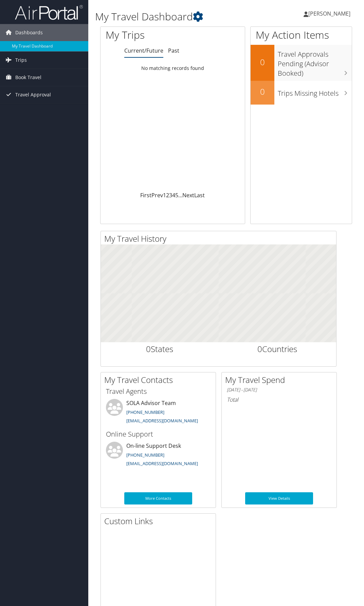 This screenshot has height=606, width=364. What do you see at coordinates (145, 195) in the screenshot?
I see `a: First` at bounding box center [145, 195].